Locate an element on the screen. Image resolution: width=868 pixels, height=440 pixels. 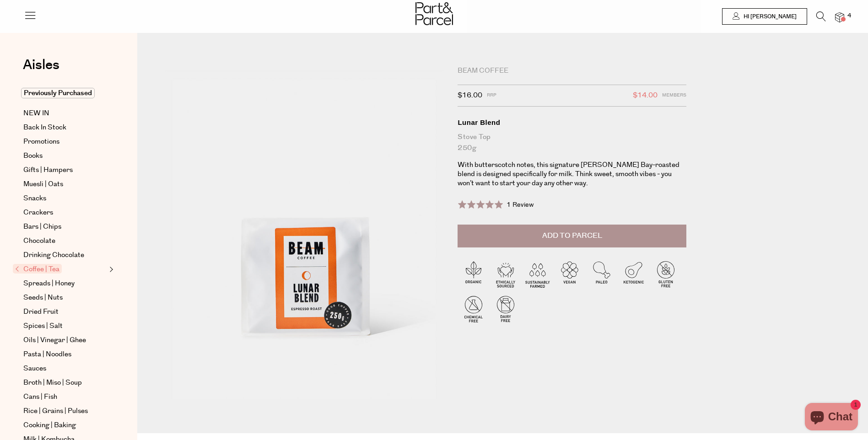
a: Snacks is located at coordinates (65, 198).